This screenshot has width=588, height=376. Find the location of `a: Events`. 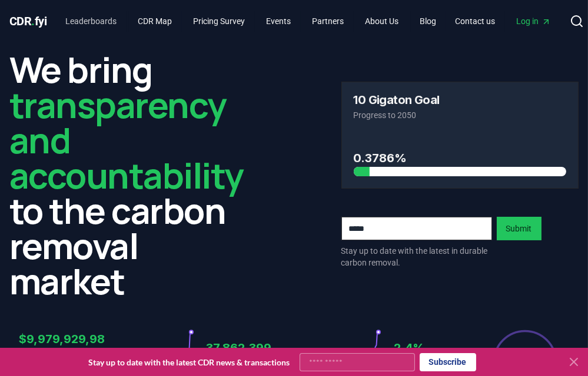

a: Events is located at coordinates (279, 21).